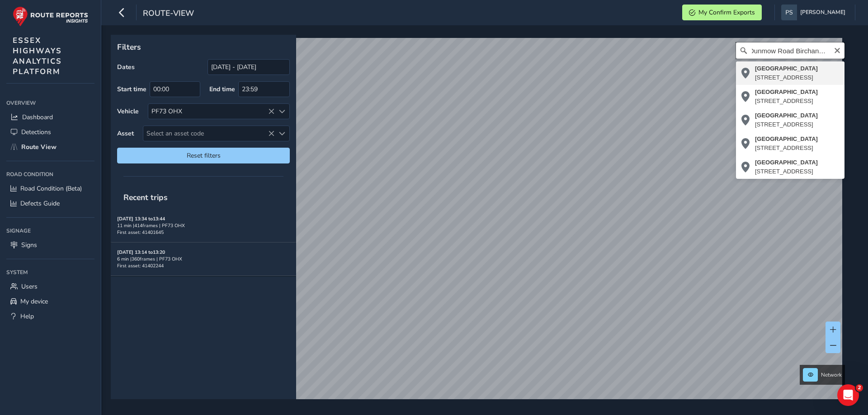 The height and width of the screenshot is (415, 868). I want to click on button: Reset filters, so click(203, 155).